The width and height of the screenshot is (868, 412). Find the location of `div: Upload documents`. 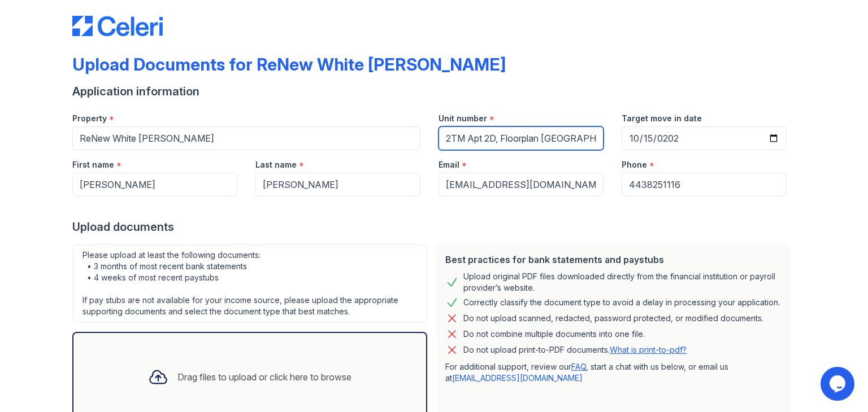

div: Upload documents is located at coordinates (434, 227).